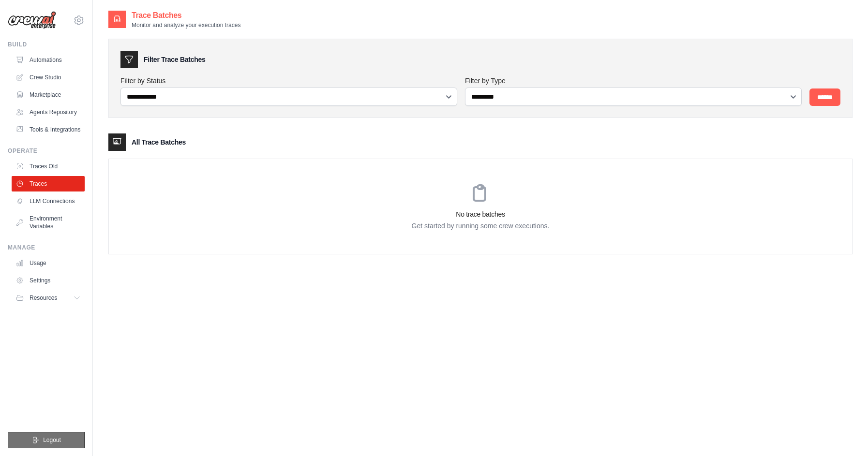 Image resolution: width=868 pixels, height=456 pixels. What do you see at coordinates (46, 440) in the screenshot?
I see `button: Logout` at bounding box center [46, 440].